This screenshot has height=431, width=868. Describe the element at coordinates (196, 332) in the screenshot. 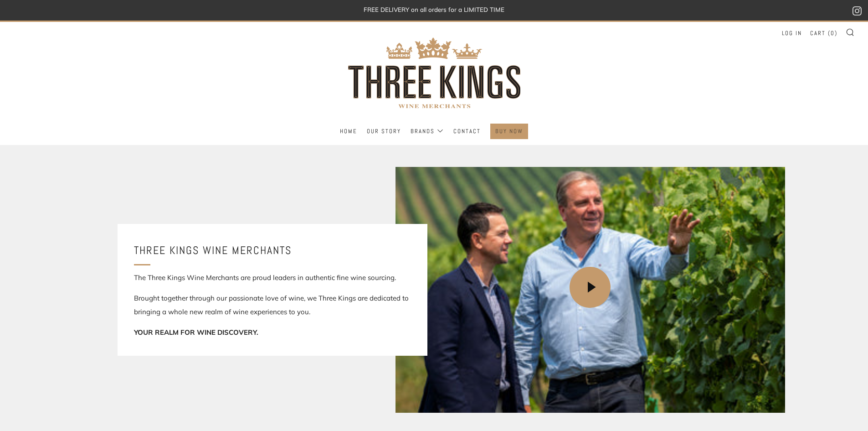

I see `strong: YOUR REALM FOR WINE DISCOVERY.` at that location.